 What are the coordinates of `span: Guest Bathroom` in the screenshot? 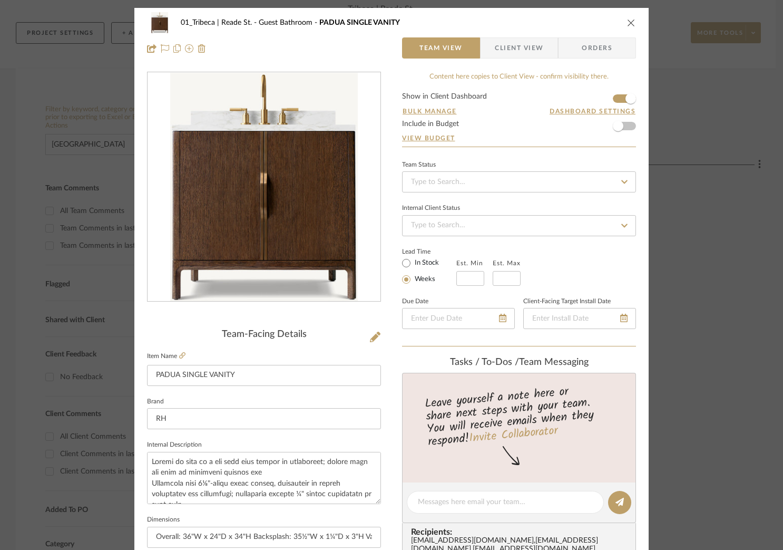 It's located at (289, 23).